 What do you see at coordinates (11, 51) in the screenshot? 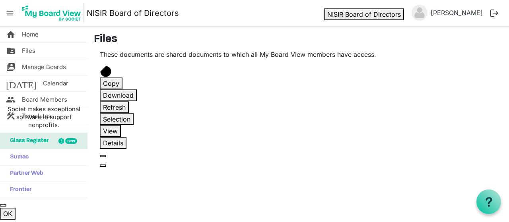
I see `span: folder_shared` at bounding box center [11, 51].